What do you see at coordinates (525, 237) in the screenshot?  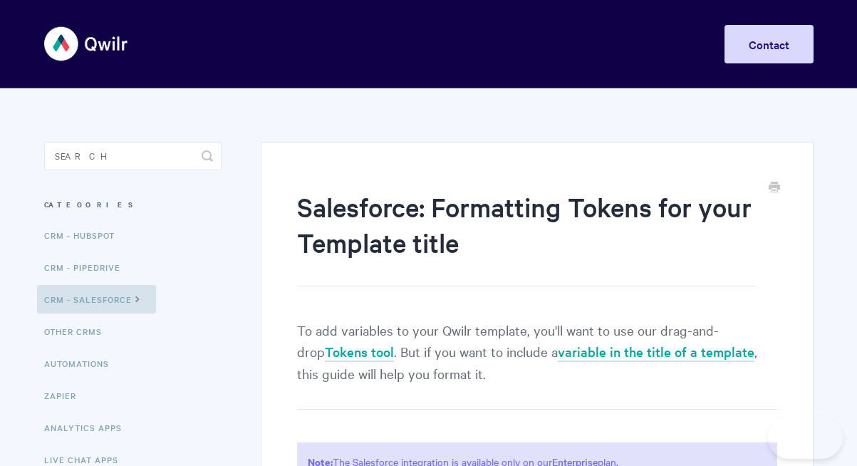 I see `h1: Salesforce: Formatting Tokens for your Template title` at bounding box center [525, 237].